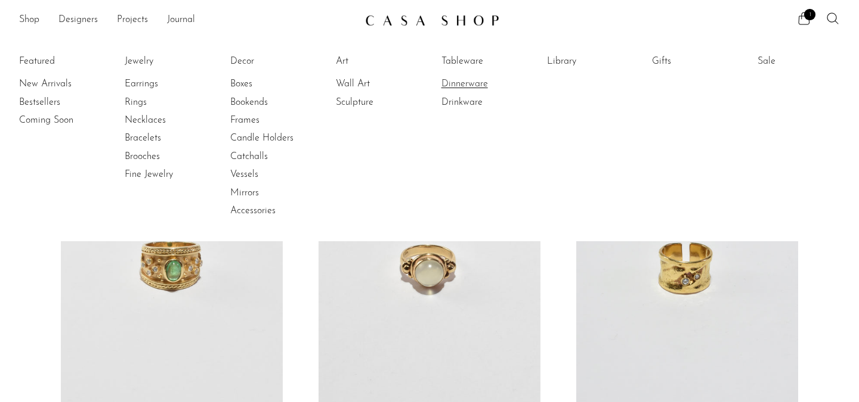 This screenshot has height=402, width=859. I want to click on a: Candle Holders, so click(275, 138).